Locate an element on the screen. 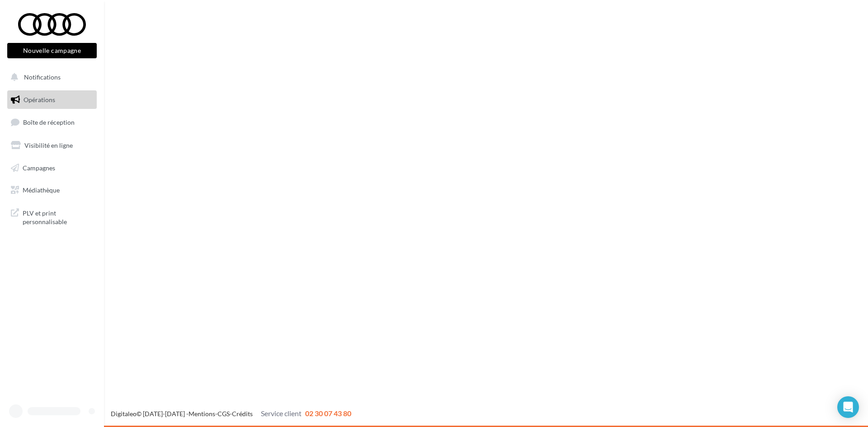 The height and width of the screenshot is (427, 868). span: Médiathèque is located at coordinates (41, 190).